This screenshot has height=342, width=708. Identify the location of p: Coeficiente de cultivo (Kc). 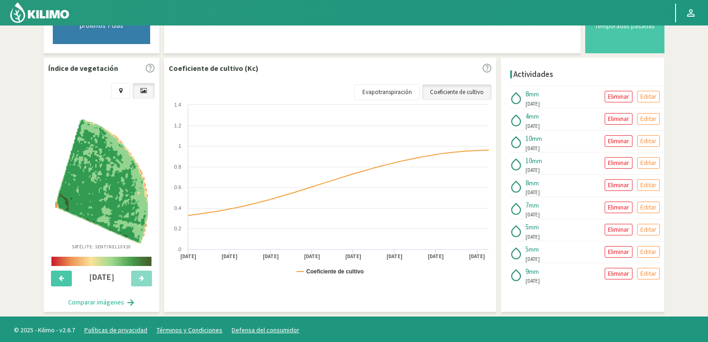
(213, 68).